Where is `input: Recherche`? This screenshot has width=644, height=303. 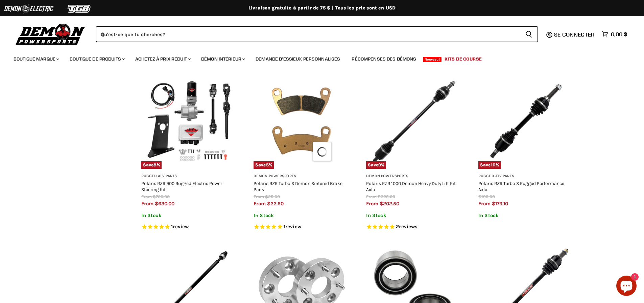 input: Recherche is located at coordinates (308, 34).